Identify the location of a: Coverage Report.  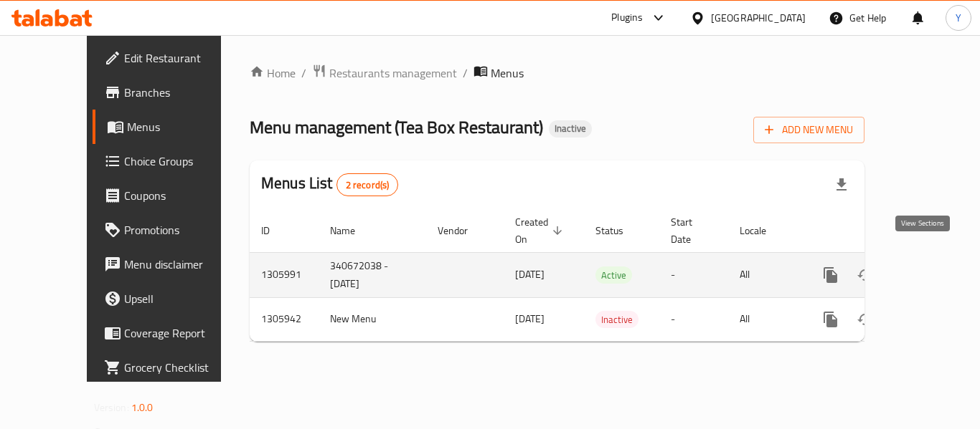
(172, 333).